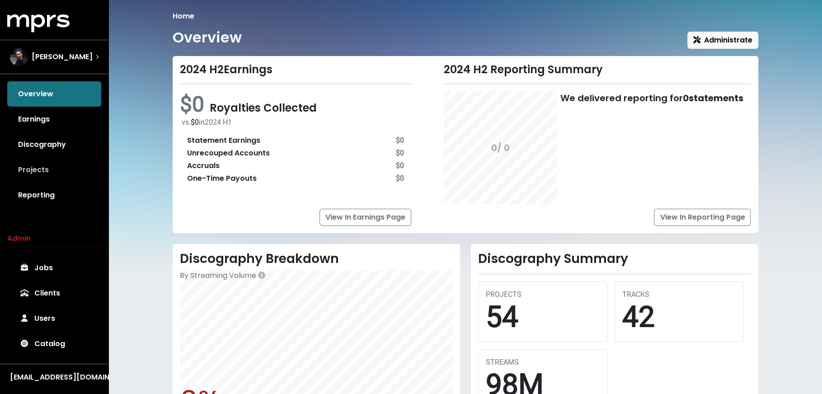 The width and height of the screenshot is (822, 394). I want to click on a: Clients, so click(54, 293).